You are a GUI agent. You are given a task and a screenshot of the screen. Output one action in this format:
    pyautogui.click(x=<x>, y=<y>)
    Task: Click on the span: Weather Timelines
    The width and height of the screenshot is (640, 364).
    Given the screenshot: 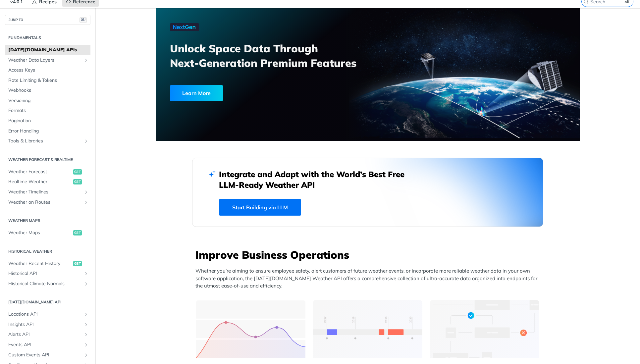 What is the action you would take?
    pyautogui.click(x=45, y=192)
    